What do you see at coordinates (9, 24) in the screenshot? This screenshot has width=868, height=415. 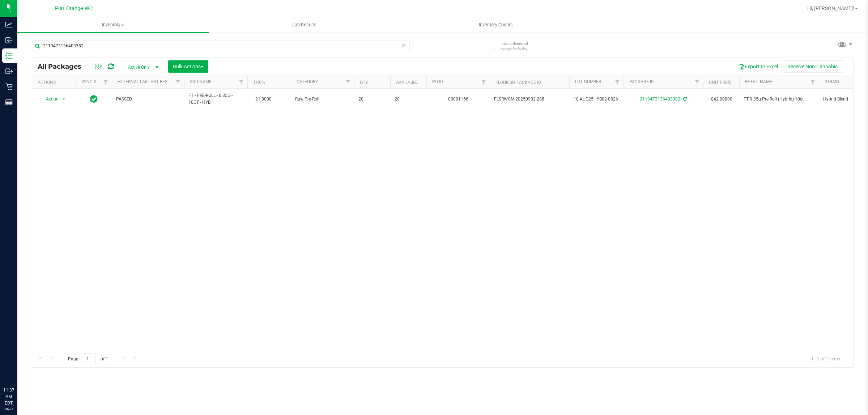 I see `inline-svg: Analytics` at bounding box center [9, 24].